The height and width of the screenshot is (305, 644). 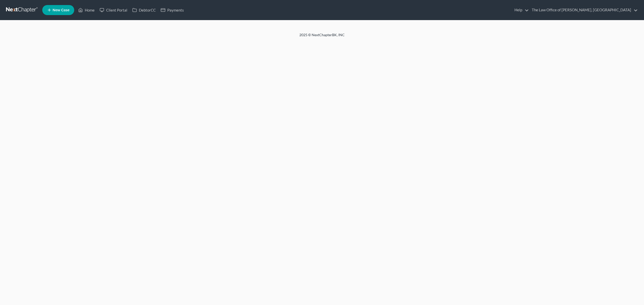 I want to click on div: 2025 © NextChapterBK, INC, so click(x=322, y=37).